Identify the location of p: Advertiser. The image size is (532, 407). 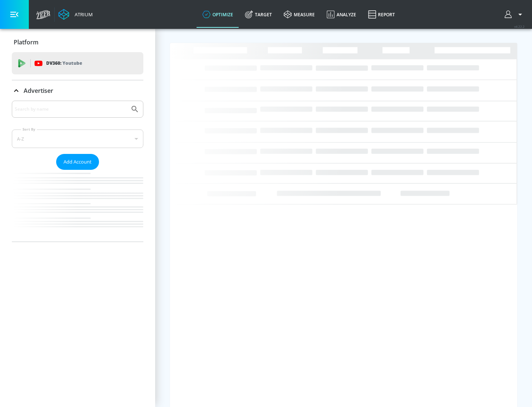
(39, 91).